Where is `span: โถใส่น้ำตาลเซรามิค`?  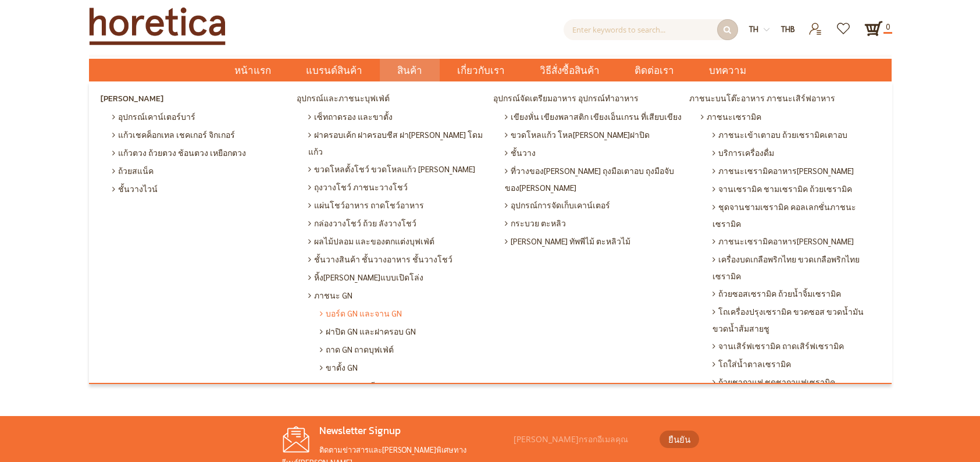 span: โถใส่น้ำตาลเซรามิค is located at coordinates (751, 363).